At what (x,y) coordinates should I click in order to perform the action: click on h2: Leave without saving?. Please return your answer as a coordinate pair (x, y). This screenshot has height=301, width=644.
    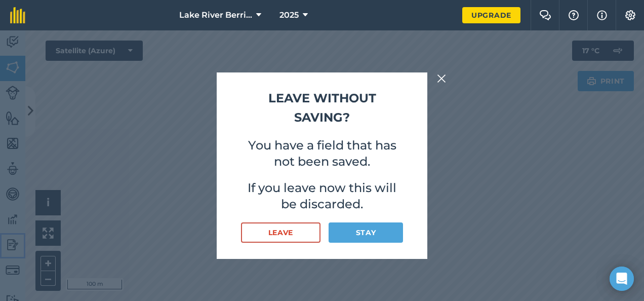
    Looking at the image, I should click on (322, 108).